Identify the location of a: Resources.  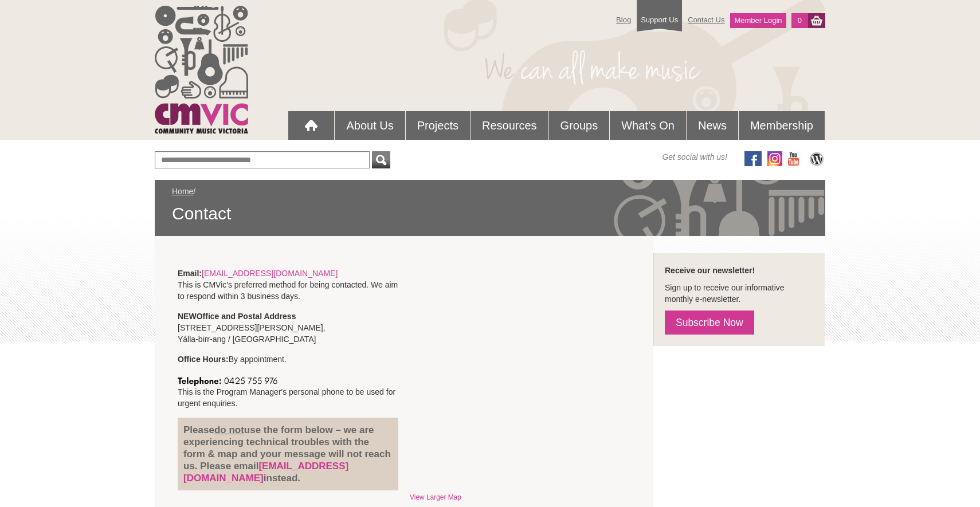
(509, 125).